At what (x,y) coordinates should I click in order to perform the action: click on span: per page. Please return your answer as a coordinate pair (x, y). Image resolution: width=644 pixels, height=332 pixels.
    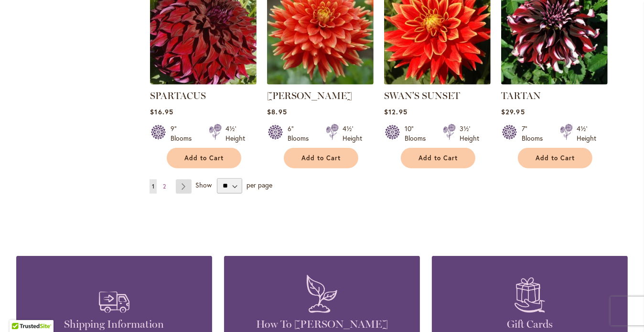
    Looking at the image, I should click on (259, 184).